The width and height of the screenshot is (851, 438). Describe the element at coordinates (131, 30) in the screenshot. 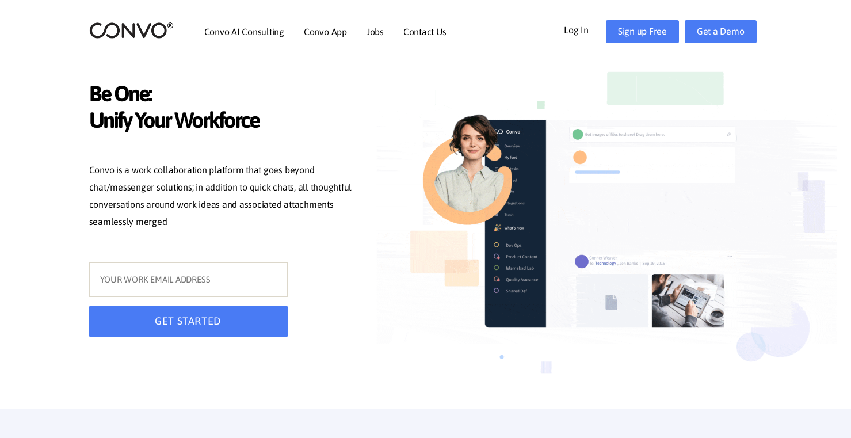

I see `img: logo_2.png` at that location.